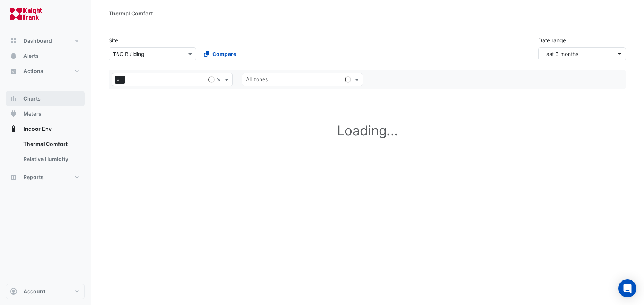 The height and width of the screenshot is (305, 644). Describe the element at coordinates (220, 53) in the screenshot. I see `button: Compare` at that location.